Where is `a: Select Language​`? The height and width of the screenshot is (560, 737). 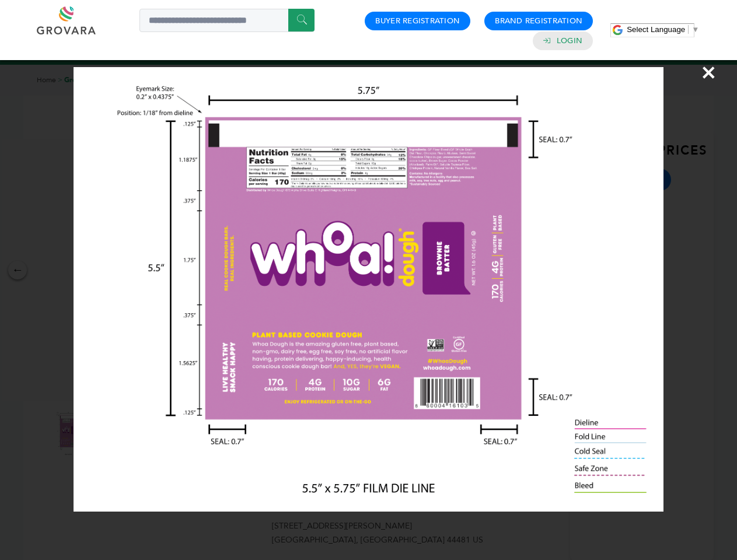 a: Select Language​ is located at coordinates (663, 29).